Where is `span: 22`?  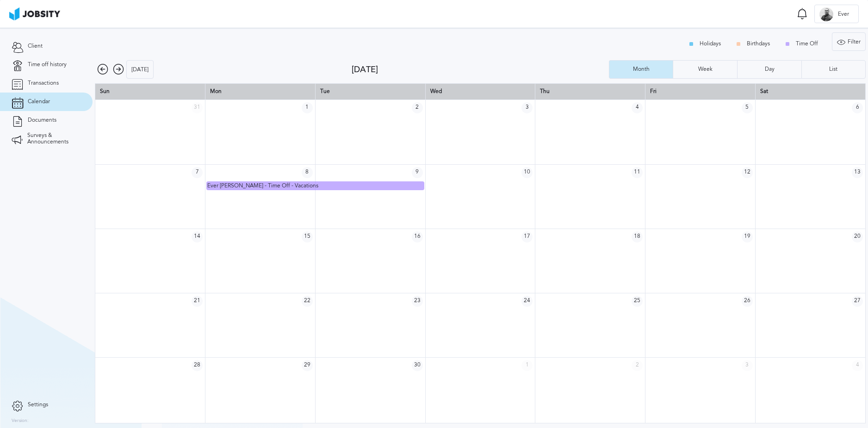
span: 22 is located at coordinates (307, 301).